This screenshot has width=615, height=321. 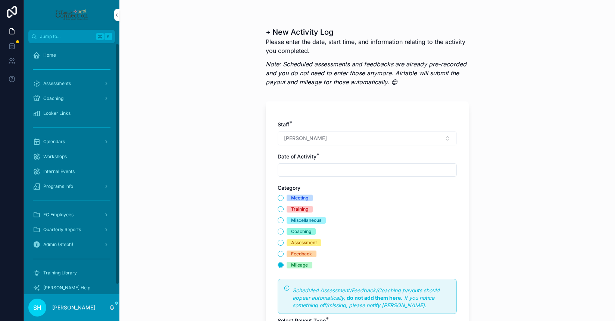 What do you see at coordinates (283, 124) in the screenshot?
I see `span: Staff` at bounding box center [283, 124].